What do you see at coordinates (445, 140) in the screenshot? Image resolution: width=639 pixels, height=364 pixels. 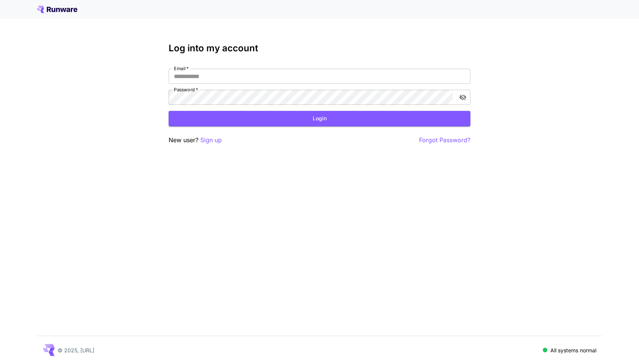 I see `p: Forgot Password?` at bounding box center [445, 140].